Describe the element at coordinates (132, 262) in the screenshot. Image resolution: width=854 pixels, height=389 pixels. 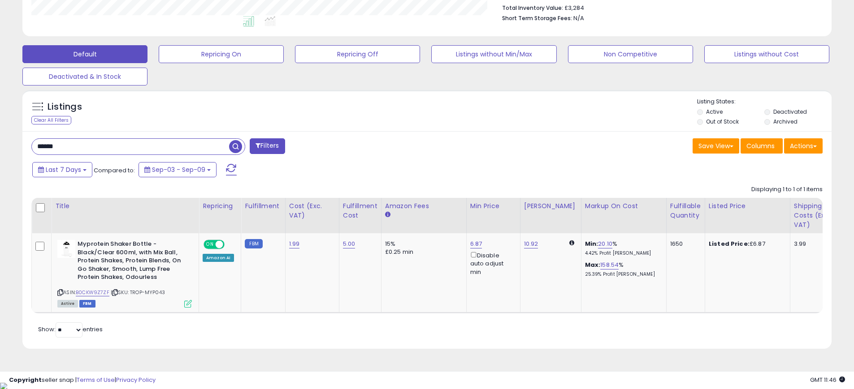
I see `b: Myprotein Shaker Bottle - Black/Clear 600ml, with Mix Ball, Protein Shakes, Protein Blends, On Go...` at that location.